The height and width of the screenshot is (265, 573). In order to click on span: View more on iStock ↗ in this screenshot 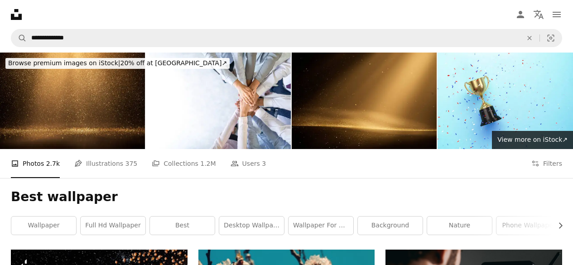, I will do `click(532, 140)`.